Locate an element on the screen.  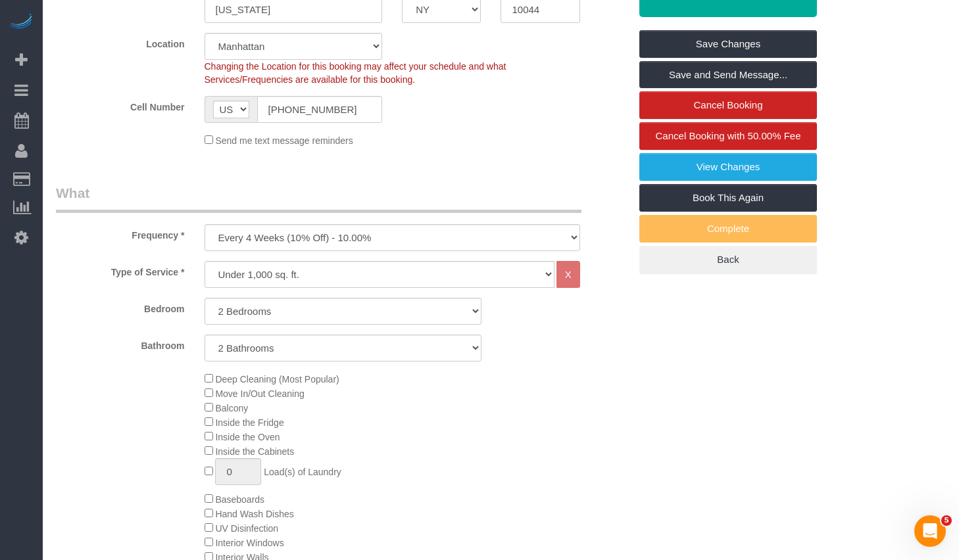
a: Cancel Booking with 50.00% Fee is located at coordinates (728, 136).